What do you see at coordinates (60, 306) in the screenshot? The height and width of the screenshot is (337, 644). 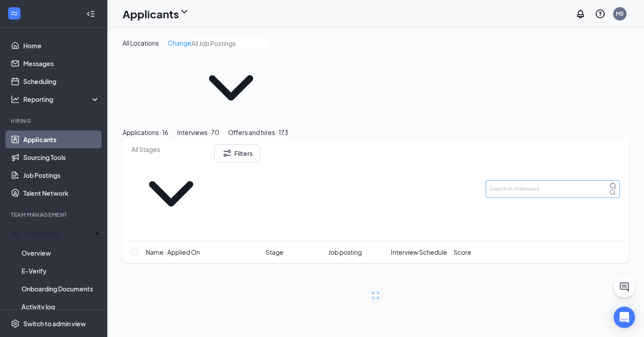 I see `a: Activity log` at bounding box center [60, 306].